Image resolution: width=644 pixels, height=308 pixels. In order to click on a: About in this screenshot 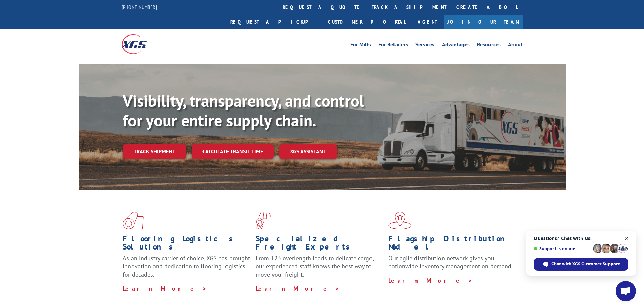, I will do `click(515, 46)`.